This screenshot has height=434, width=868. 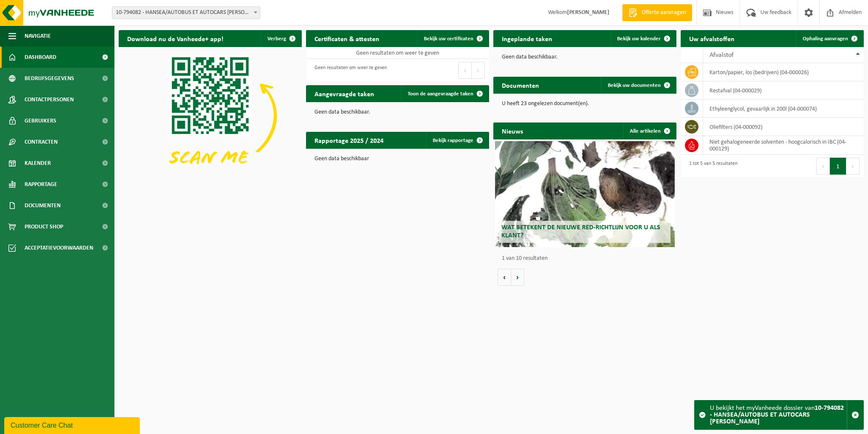 What do you see at coordinates (49, 79) in the screenshot?
I see `span: Bedrijfsgegevens` at bounding box center [49, 79].